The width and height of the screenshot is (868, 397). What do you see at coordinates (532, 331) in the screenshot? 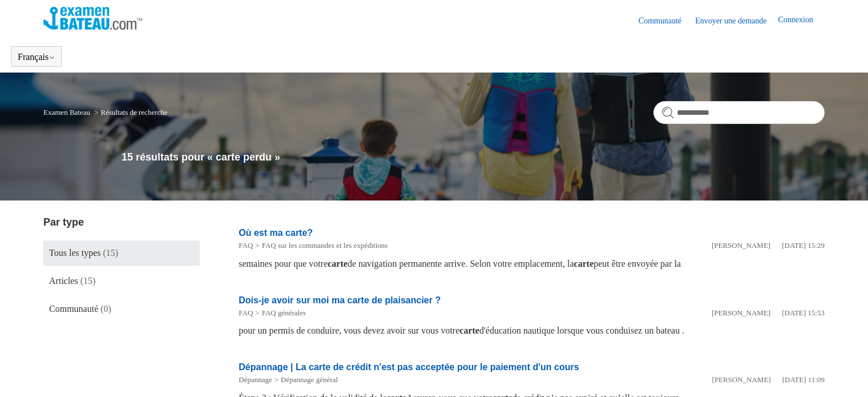
I see `div: pour un permis de conduire, vous devez avoir sur vous votre d'éducation nautique lorsque vous con...` at bounding box center [532, 331].